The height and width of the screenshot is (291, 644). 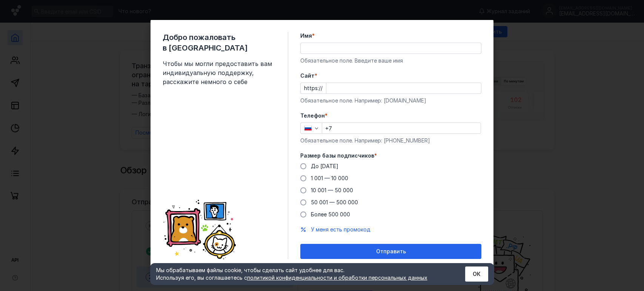 What do you see at coordinates (341, 229) in the screenshot?
I see `span: У меня есть промокод` at bounding box center [341, 229].